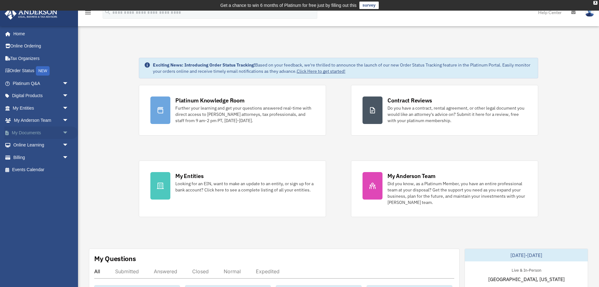  I want to click on div: Submitted, so click(127, 271).